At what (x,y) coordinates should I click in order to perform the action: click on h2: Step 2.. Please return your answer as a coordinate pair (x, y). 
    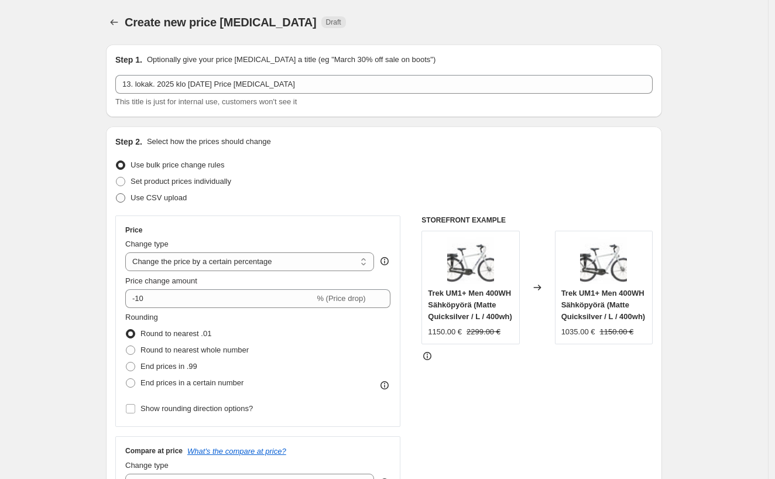
    Looking at the image, I should click on (129, 142).